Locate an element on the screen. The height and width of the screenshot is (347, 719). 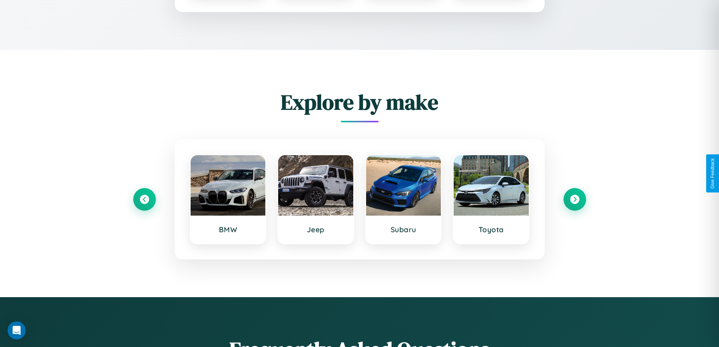
h3: Toyota is located at coordinates (491, 230).